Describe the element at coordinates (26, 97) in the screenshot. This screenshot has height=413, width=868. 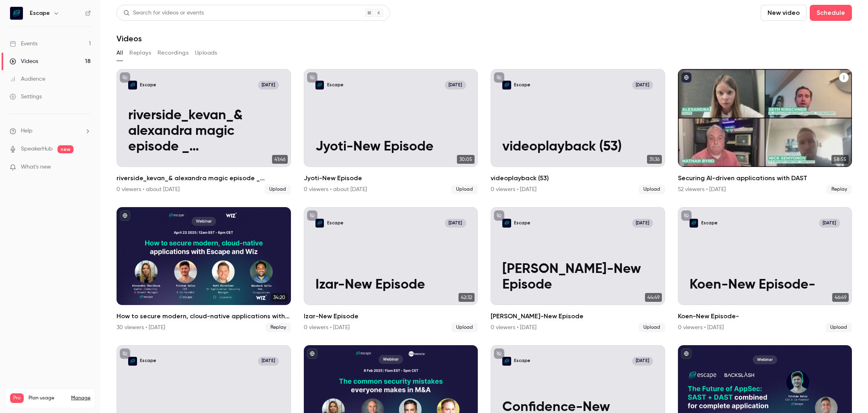
I see `div: Settings` at that location.